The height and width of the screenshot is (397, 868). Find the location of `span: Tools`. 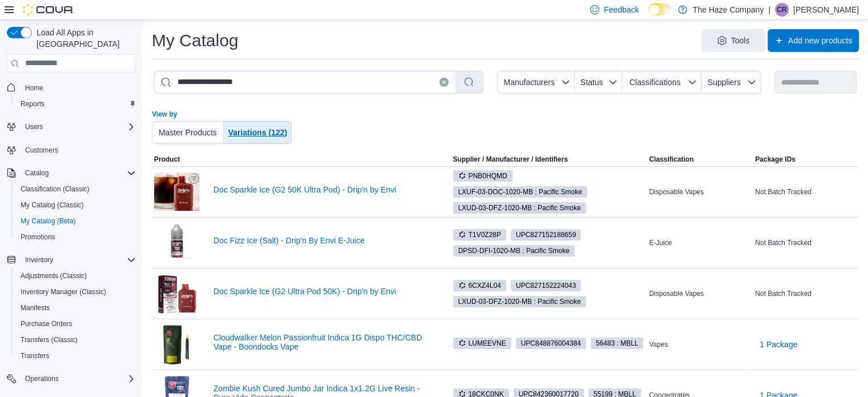

span: Tools is located at coordinates (740, 40).